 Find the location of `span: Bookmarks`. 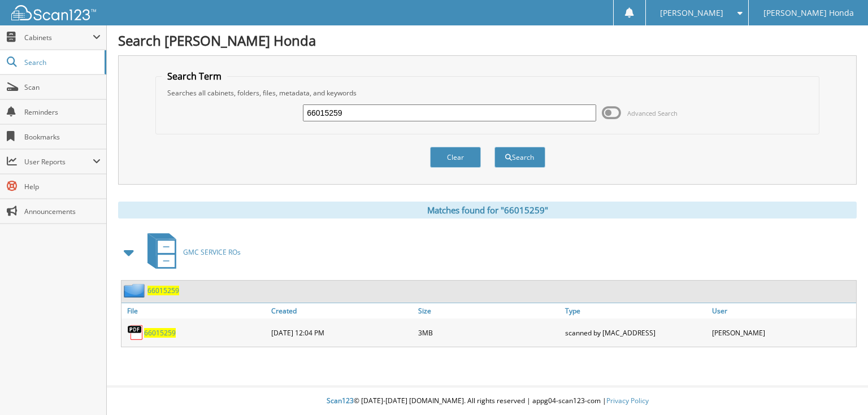

span: Bookmarks is located at coordinates (62, 137).